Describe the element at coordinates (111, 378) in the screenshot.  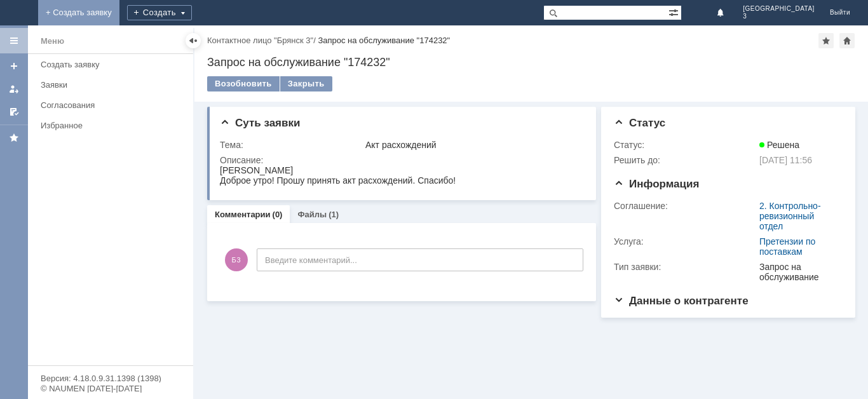
I see `div: Версия: 4.18.0.9.31.1398 (1398)` at that location.